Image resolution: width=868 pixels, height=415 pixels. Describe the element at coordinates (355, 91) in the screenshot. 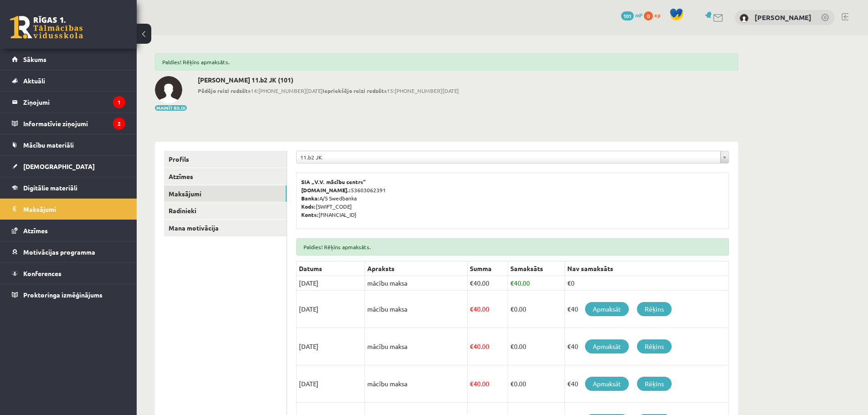

I see `b: Iepriekšējo reizi redzēts` at that location.